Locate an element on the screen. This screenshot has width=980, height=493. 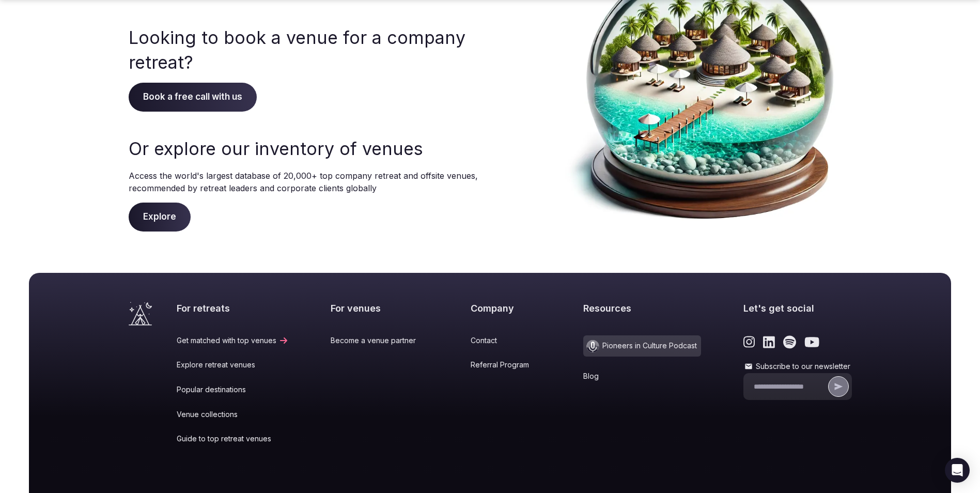
a: Guide to top retreat venues is located at coordinates (233, 439).